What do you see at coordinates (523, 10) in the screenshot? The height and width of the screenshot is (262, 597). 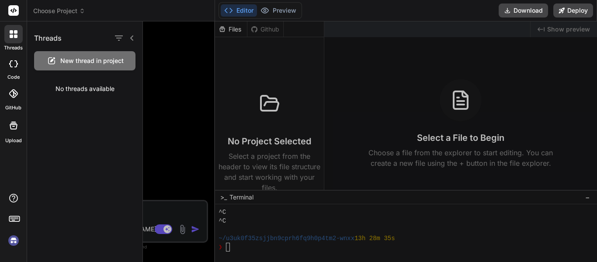 I see `button: Download` at bounding box center [523, 10].